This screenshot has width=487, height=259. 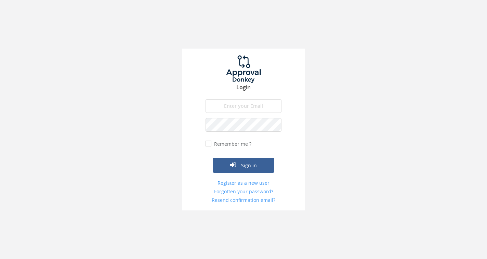 What do you see at coordinates (244, 192) in the screenshot?
I see `a: Forgotten your password?` at bounding box center [244, 192].